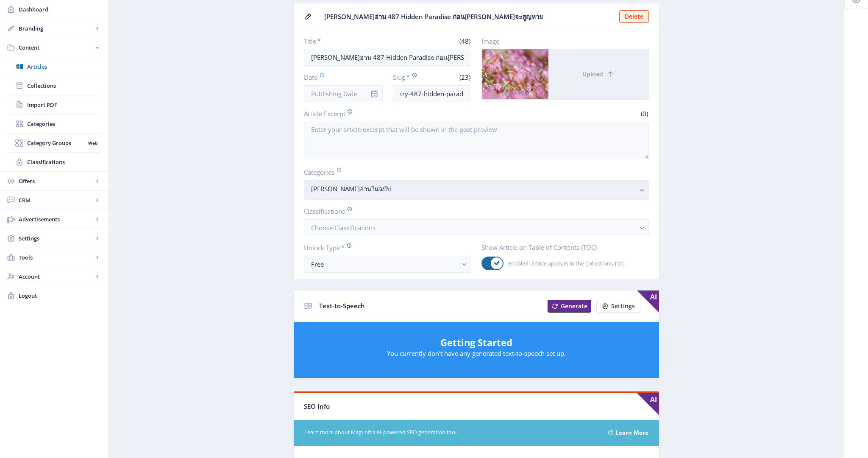 This screenshot has height=458, width=868. What do you see at coordinates (465, 77) in the screenshot?
I see `span: (23)` at bounding box center [465, 77].